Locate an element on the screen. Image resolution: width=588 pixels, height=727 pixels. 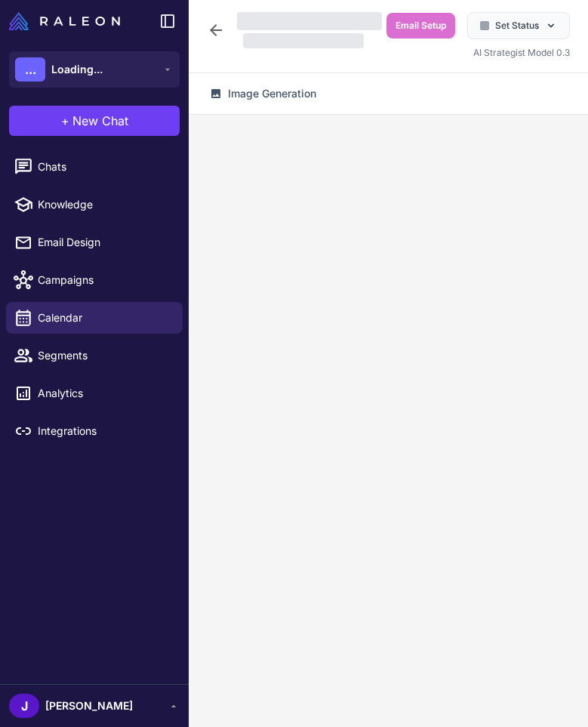
button: +New Chat is located at coordinates (94, 121).